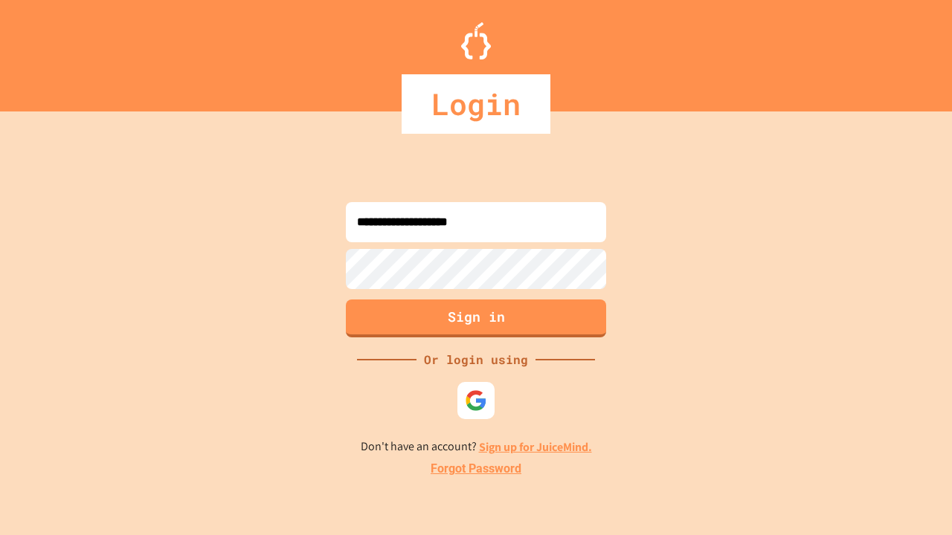  I want to click on img: Logo.svg, so click(476, 41).